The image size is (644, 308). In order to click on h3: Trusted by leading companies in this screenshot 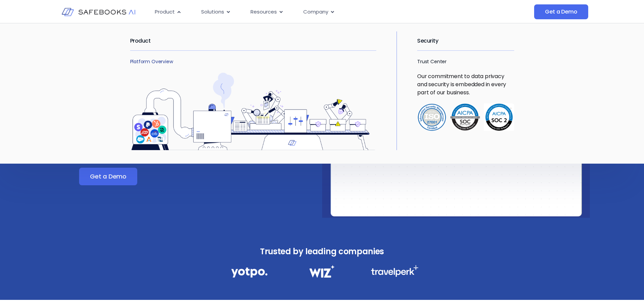, I will do `click(322, 252)`.